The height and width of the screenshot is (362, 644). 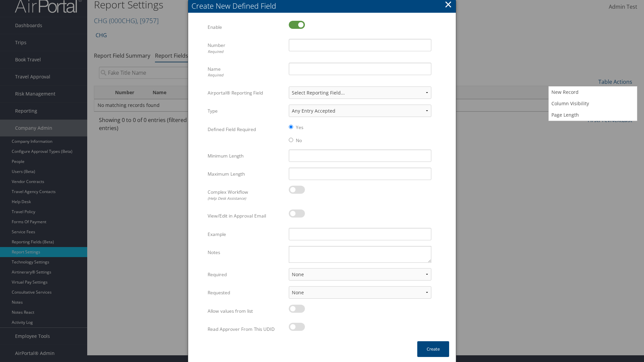 I want to click on label: Yes, so click(x=299, y=127).